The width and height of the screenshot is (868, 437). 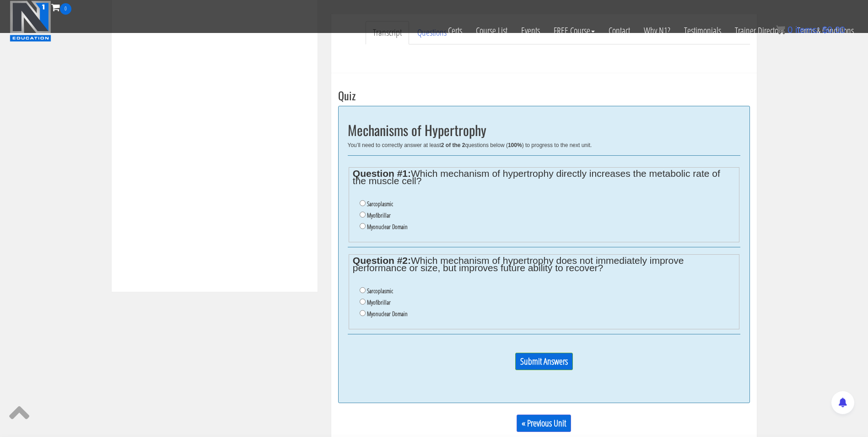 I want to click on a: Why N1?, so click(x=657, y=31).